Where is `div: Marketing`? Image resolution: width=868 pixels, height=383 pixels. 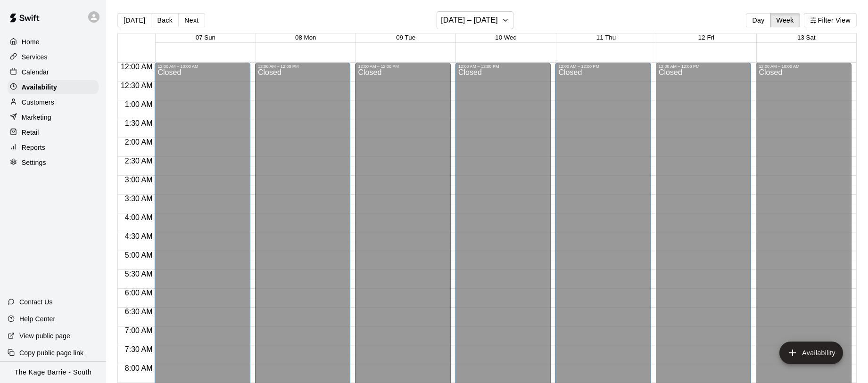 div: Marketing is located at coordinates (52, 117).